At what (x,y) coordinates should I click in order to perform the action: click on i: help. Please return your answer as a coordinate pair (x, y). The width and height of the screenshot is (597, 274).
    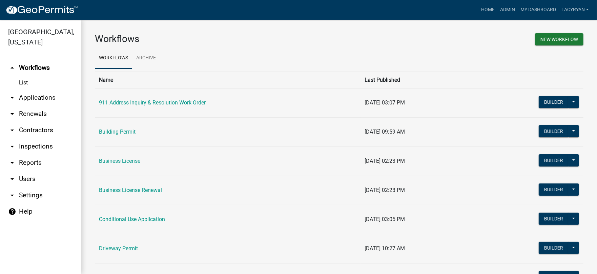
    Looking at the image, I should click on (12, 211).